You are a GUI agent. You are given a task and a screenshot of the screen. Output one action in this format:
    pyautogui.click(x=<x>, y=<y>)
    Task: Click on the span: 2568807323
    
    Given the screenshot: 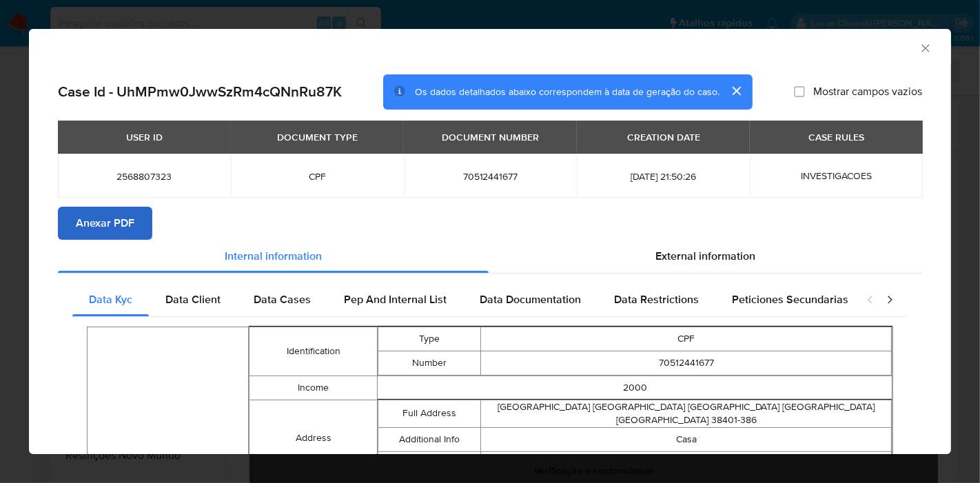 What is the action you would take?
    pyautogui.click(x=144, y=177)
    